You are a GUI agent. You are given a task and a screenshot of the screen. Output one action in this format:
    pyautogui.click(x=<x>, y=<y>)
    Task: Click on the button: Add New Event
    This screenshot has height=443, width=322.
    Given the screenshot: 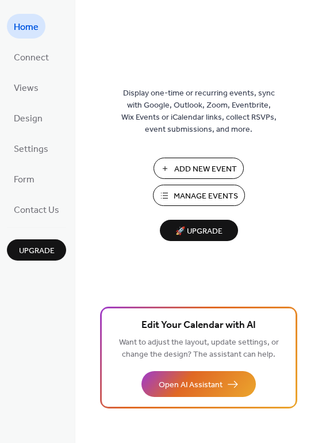 What is the action you would take?
    pyautogui.click(x=199, y=168)
    